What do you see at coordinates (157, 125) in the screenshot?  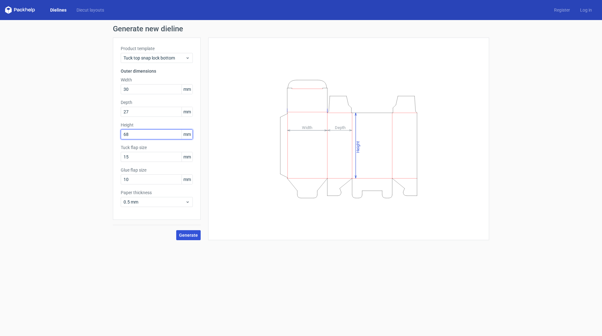 I see `label: Height` at bounding box center [157, 125].